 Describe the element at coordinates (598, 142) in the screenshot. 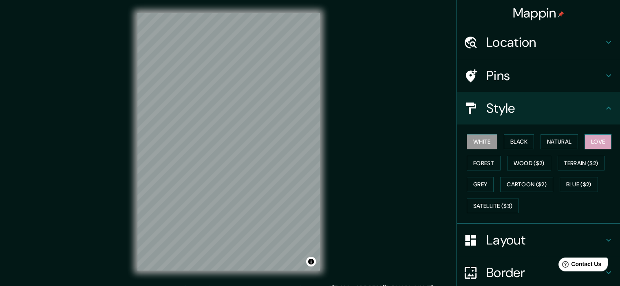

I see `button: Love` at that location.